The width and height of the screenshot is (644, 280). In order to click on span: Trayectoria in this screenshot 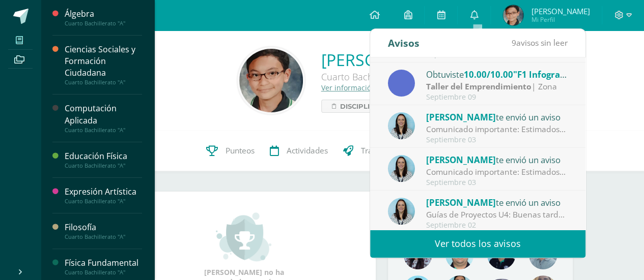, I will do `click(381, 150)`.